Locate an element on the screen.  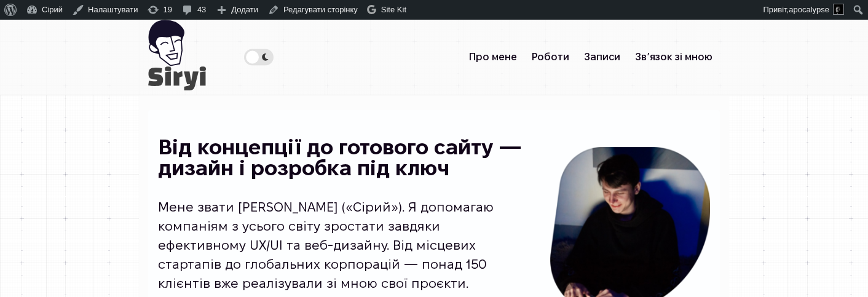
a: Записи is located at coordinates (602, 58).